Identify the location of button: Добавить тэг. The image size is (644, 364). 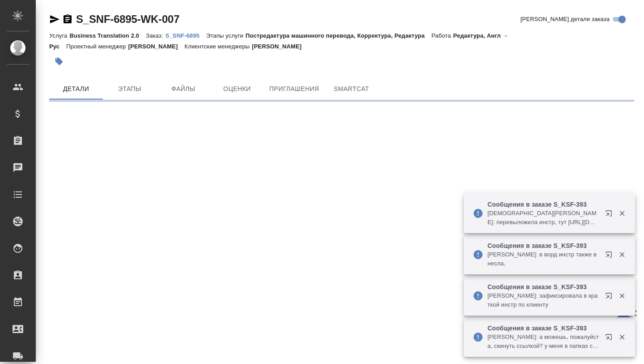
(59, 61).